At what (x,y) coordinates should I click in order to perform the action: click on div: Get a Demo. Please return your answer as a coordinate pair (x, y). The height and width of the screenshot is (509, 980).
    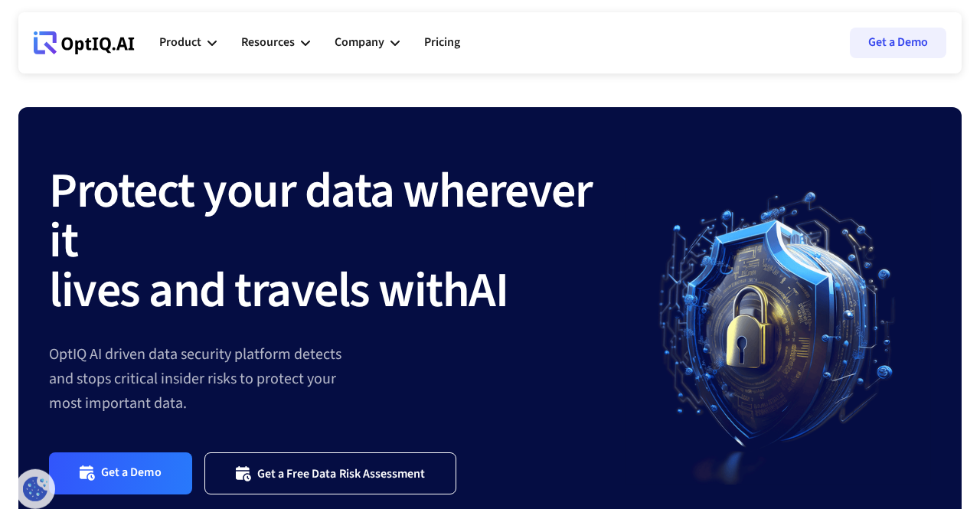
    Looking at the image, I should click on (131, 472).